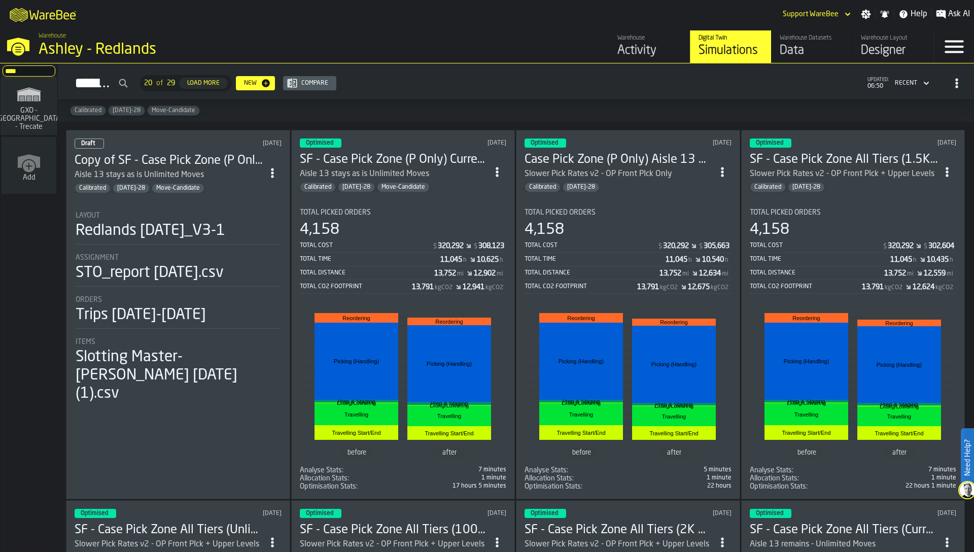  What do you see at coordinates (88, 216) in the screenshot?
I see `span: Layout` at bounding box center [88, 216].